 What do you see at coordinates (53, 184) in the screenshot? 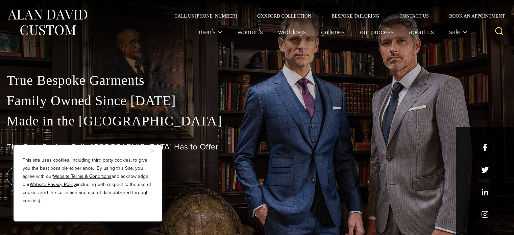
I see `a: Website Privacy Policy` at bounding box center [53, 184].